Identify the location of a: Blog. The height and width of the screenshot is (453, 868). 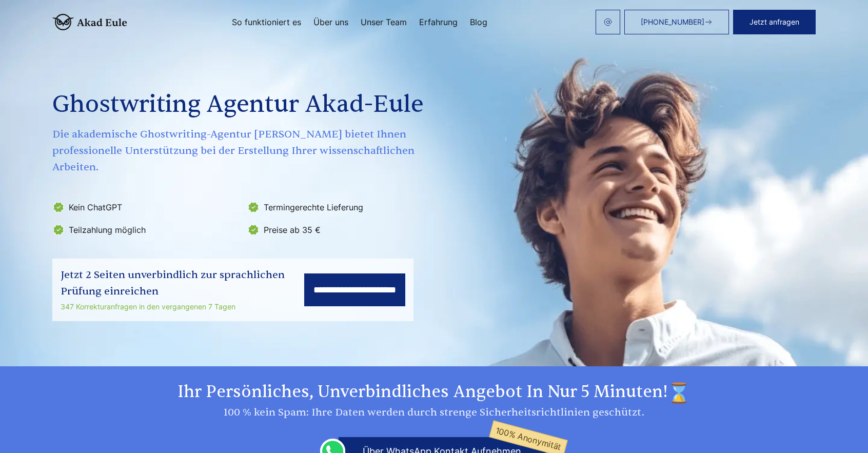
(479, 22).